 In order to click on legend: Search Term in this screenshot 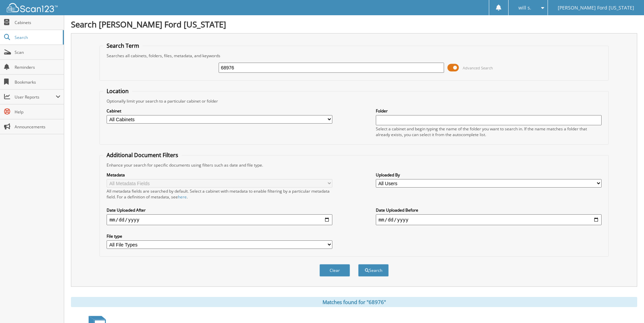, I will do `click(123, 45)`.